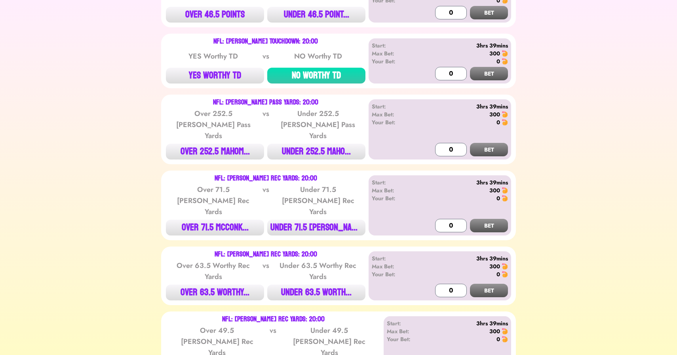  What do you see at coordinates (316, 76) in the screenshot?
I see `button: NO WORTHY TD` at bounding box center [316, 76].